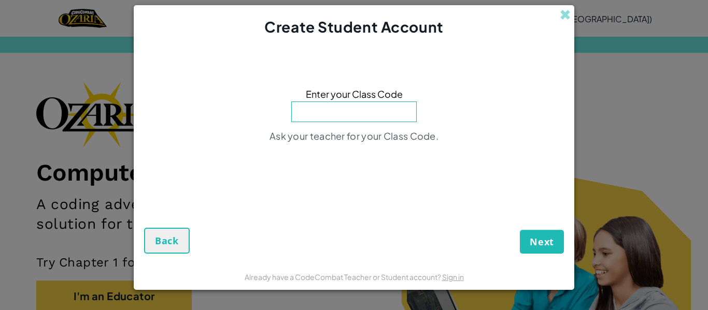 The image size is (708, 310). Describe the element at coordinates (453, 277) in the screenshot. I see `a: Sign in` at that location.